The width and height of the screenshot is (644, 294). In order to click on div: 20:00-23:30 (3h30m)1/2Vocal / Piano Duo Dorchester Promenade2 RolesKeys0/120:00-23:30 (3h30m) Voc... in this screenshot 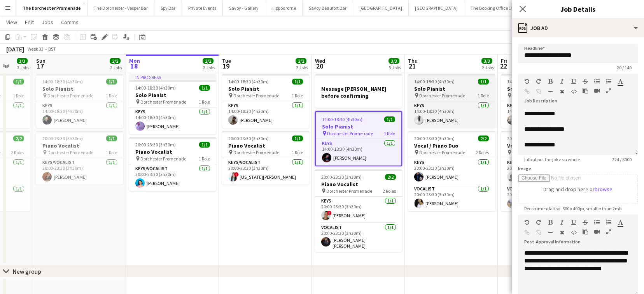, I will do `click(544, 171)`.